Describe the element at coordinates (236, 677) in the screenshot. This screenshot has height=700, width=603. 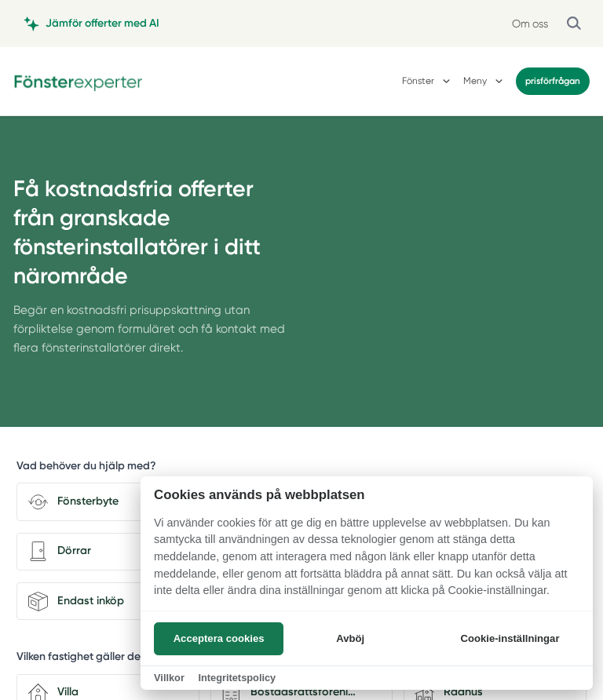
I see `a: Integritetspolicy` at that location.